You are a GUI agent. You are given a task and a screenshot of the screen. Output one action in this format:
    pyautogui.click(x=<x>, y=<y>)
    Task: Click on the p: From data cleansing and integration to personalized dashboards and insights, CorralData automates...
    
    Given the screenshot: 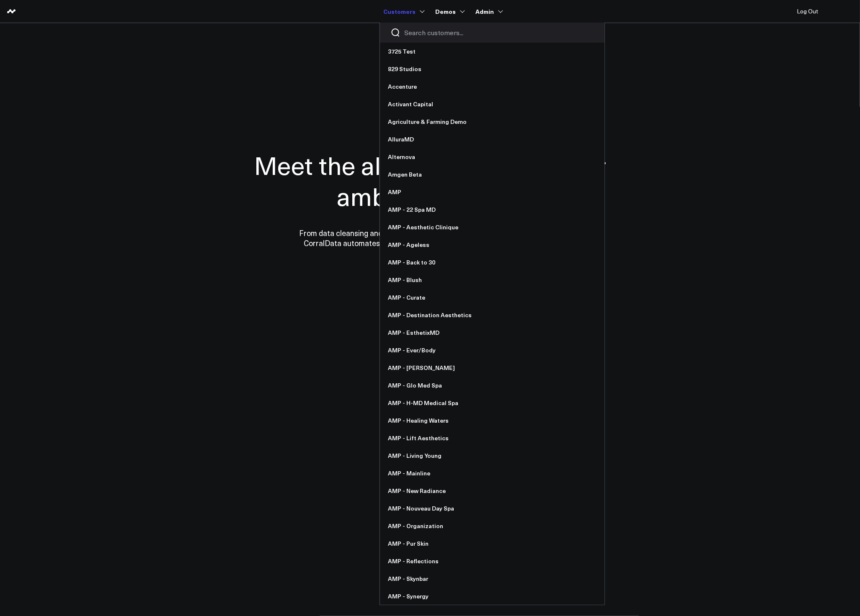 What is the action you would take?
    pyautogui.click(x=430, y=238)
    